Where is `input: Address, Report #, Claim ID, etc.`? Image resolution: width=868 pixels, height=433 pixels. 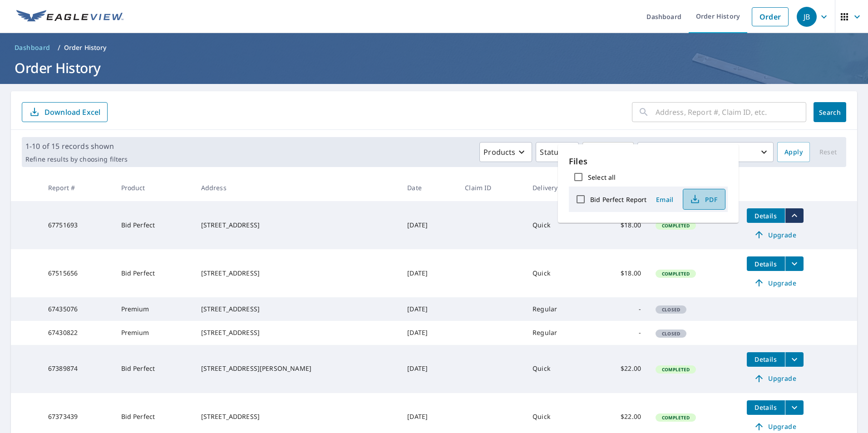
input: Address, Report #, Claim ID, etc. is located at coordinates (730, 112).